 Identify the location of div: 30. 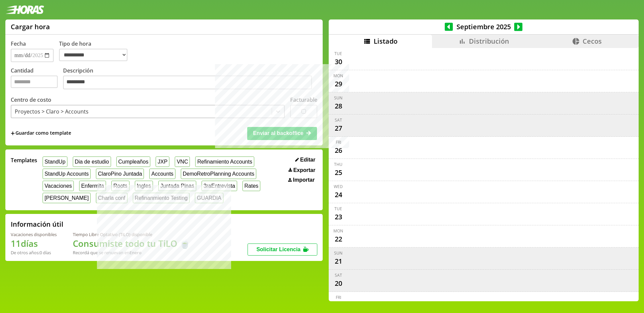
(338, 62).